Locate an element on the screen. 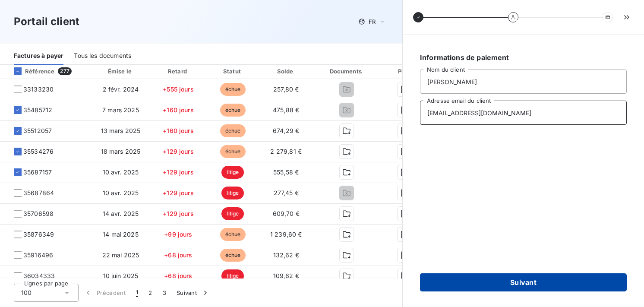 This screenshot has width=644, height=307. div: Statut is located at coordinates (233, 71).